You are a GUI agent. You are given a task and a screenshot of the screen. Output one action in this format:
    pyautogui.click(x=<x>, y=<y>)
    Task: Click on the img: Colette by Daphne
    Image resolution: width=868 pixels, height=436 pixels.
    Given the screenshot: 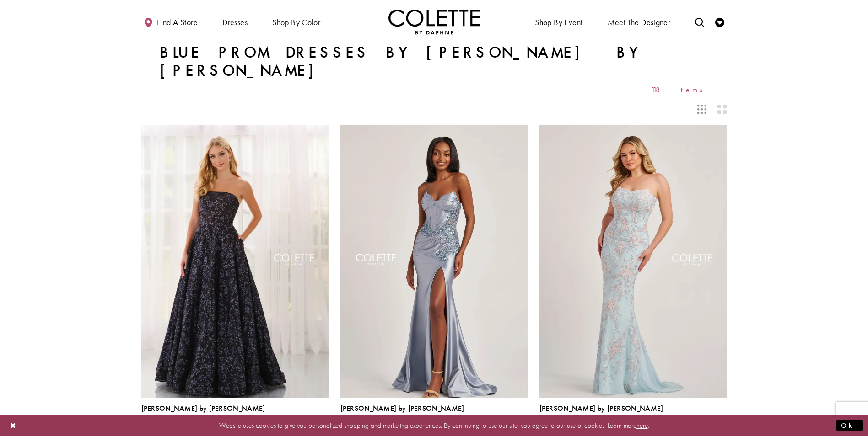 What is the action you would take?
    pyautogui.click(x=434, y=22)
    